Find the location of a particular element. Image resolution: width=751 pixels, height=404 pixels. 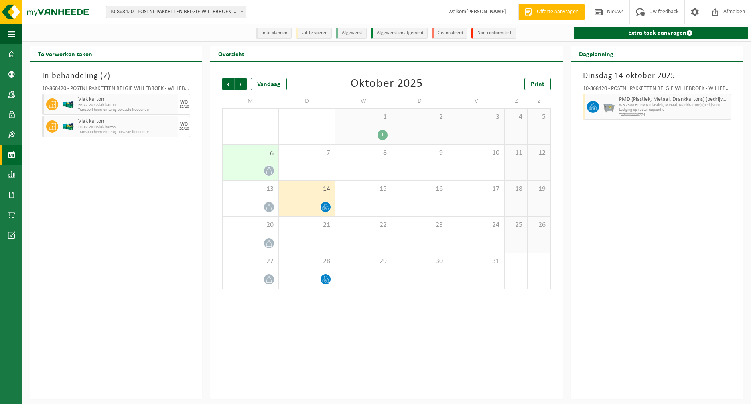

span: 28 is located at coordinates (307, 261).